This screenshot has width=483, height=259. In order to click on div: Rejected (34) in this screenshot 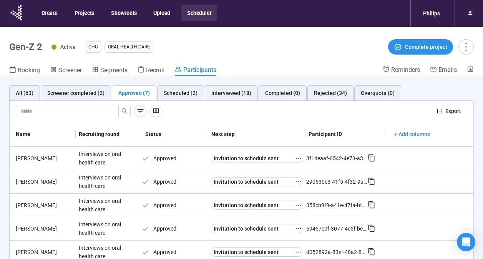, I will do `click(331, 93)`.